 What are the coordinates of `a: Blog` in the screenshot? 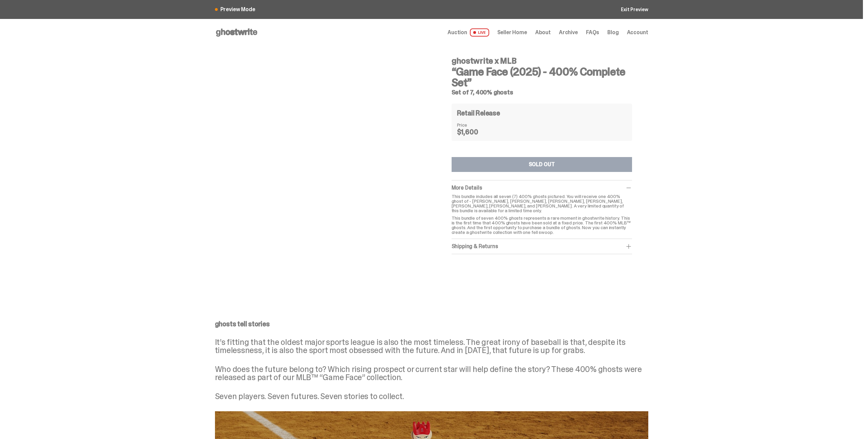 It's located at (613, 33).